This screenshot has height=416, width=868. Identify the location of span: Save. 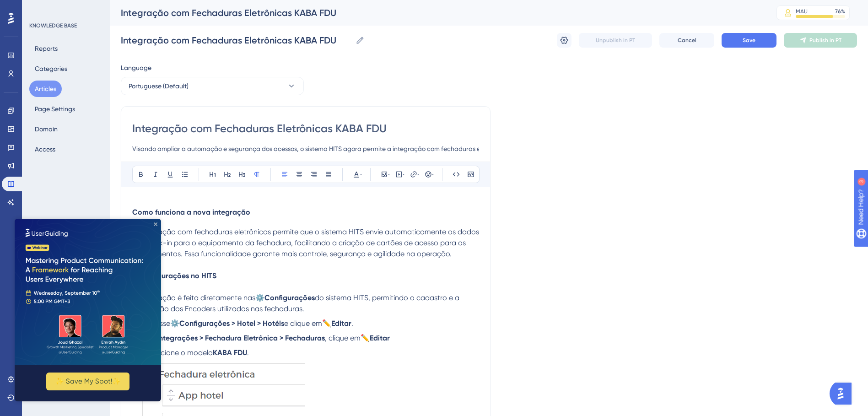
(748, 40).